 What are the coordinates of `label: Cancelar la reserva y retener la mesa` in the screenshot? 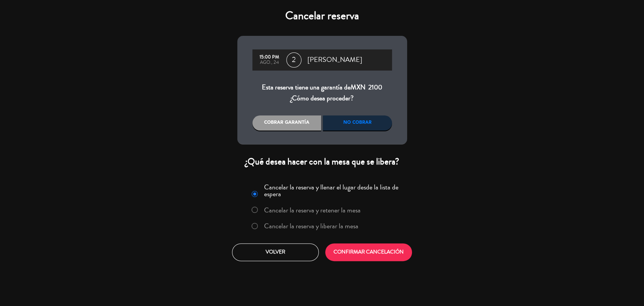 It's located at (312, 210).